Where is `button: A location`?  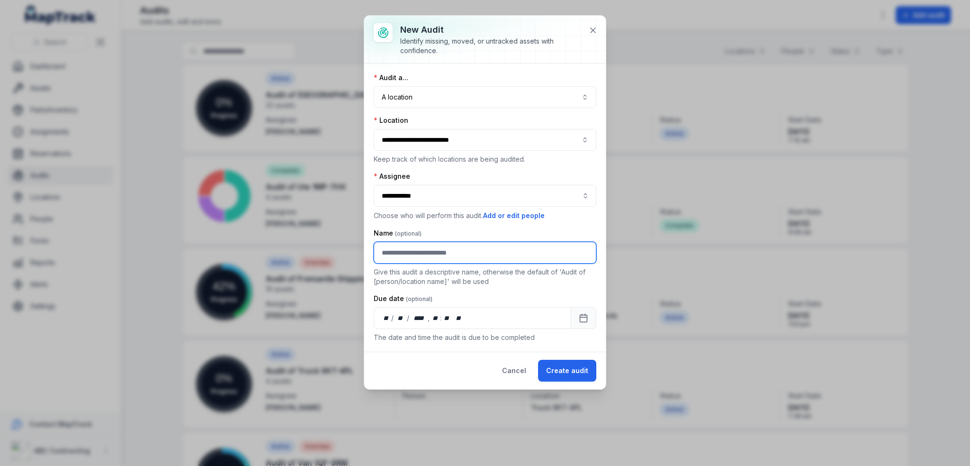 button: A location is located at coordinates (485, 97).